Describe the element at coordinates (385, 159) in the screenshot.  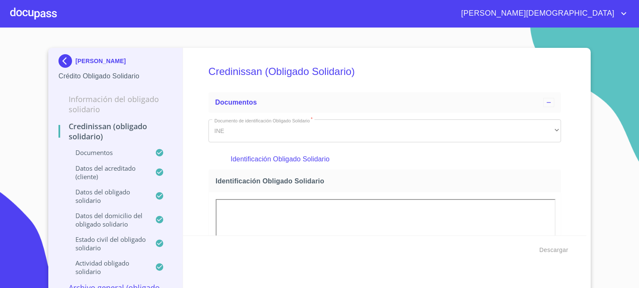
I see `p: Identificación Obligado Solidario` at that location.